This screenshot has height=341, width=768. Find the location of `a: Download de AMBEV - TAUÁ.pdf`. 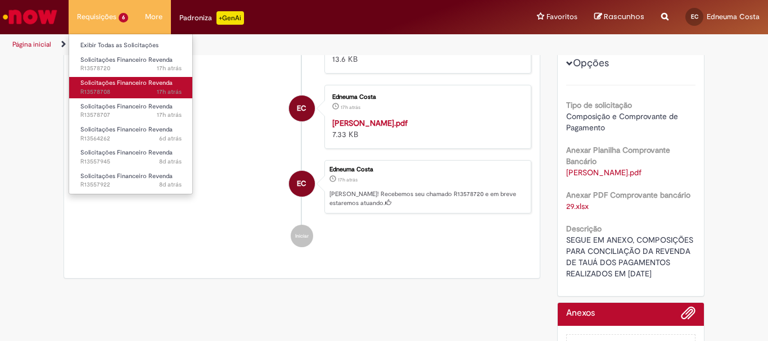

a: Download de AMBEV - TAUÁ.pdf is located at coordinates (604, 173).